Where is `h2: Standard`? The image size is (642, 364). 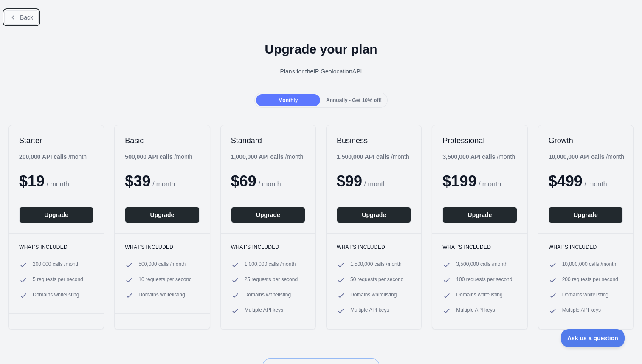 h2: Standard is located at coordinates (268, 140).